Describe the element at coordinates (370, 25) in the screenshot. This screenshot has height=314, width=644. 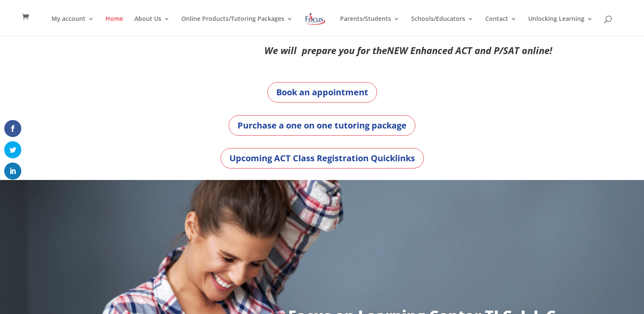
I see `a: Parents/Students` at that location.